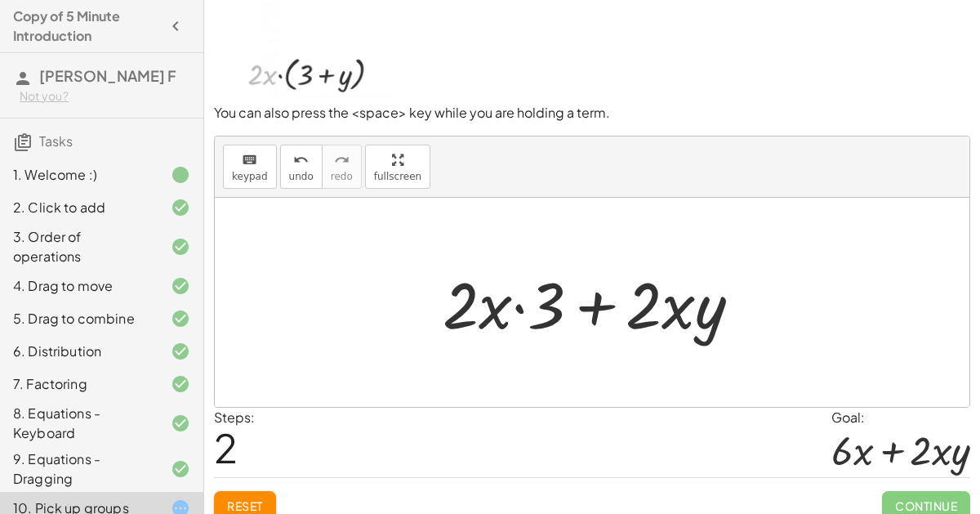 The width and height of the screenshot is (980, 514). What do you see at coordinates (592, 113) in the screenshot?
I see `p: You can also press the <space> key while you are holding a term.` at bounding box center [592, 113].